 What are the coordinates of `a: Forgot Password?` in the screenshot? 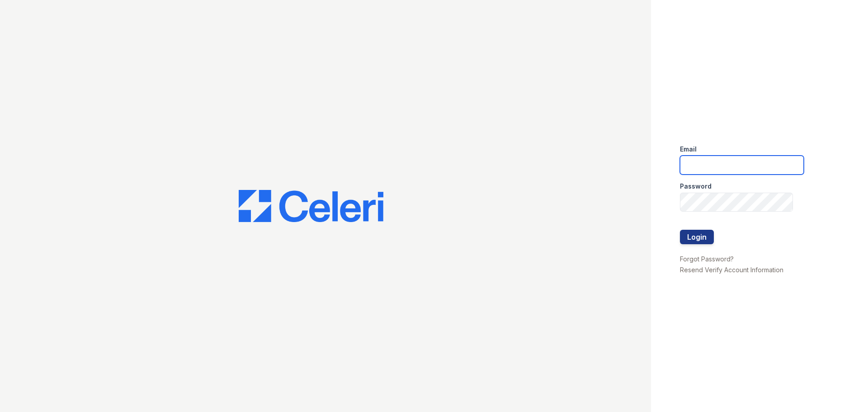 It's located at (707, 259).